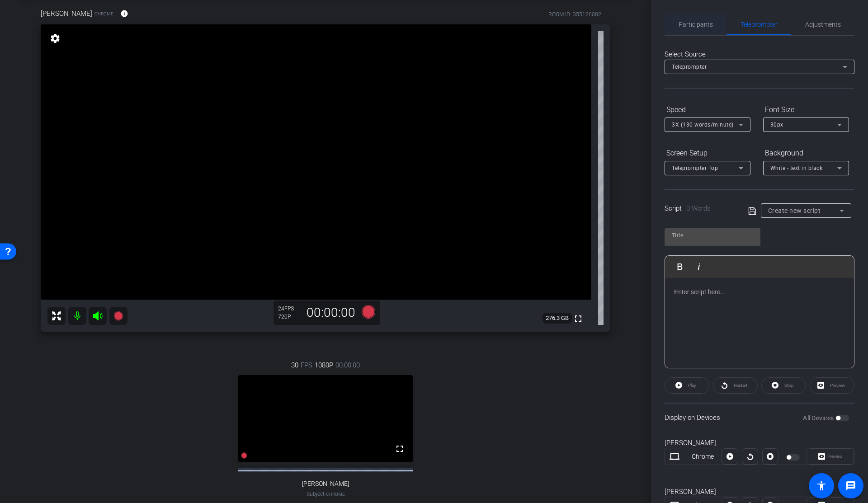 Image resolution: width=868 pixels, height=503 pixels. What do you see at coordinates (797, 168) in the screenshot?
I see `span: White - text in black` at bounding box center [797, 168].